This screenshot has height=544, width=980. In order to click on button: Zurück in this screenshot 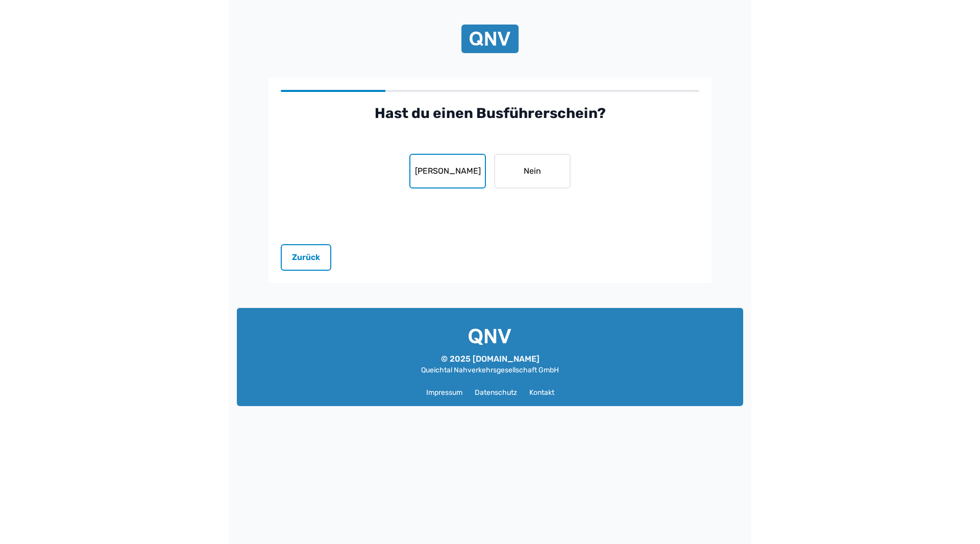, I will do `click(306, 258)`.